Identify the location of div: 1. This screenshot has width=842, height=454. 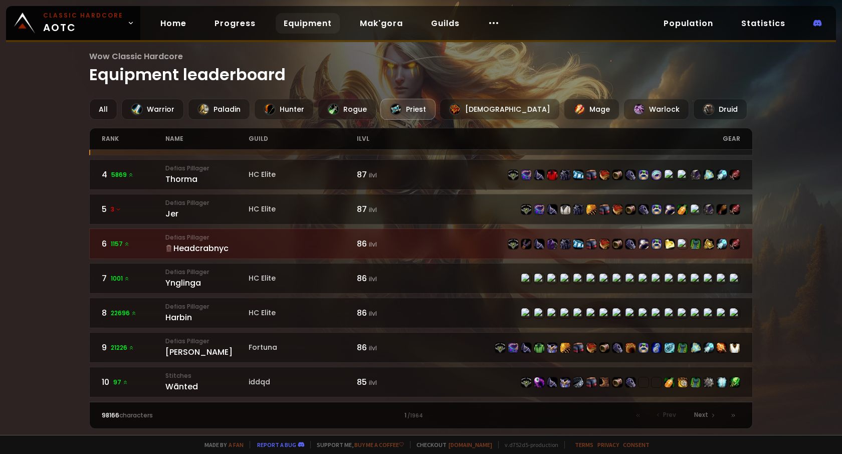
(420, 415).